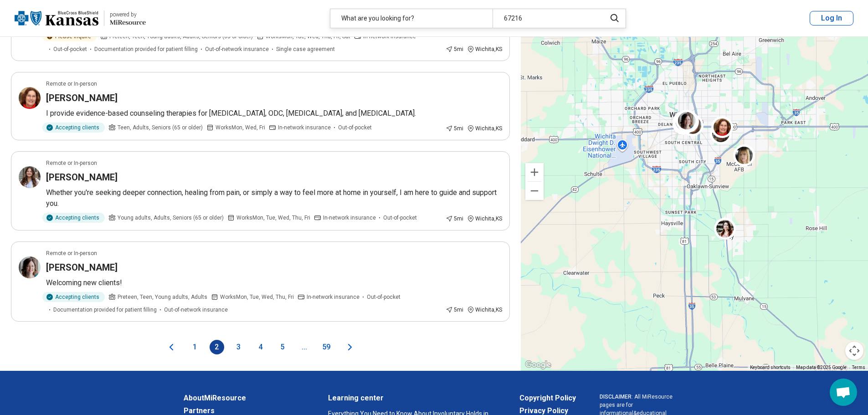  I want to click on button: 1, so click(195, 347).